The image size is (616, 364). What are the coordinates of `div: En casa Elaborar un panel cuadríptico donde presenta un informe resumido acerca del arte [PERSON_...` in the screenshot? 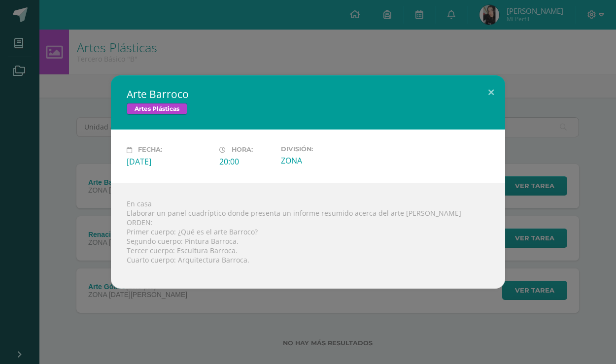 It's located at (308, 235).